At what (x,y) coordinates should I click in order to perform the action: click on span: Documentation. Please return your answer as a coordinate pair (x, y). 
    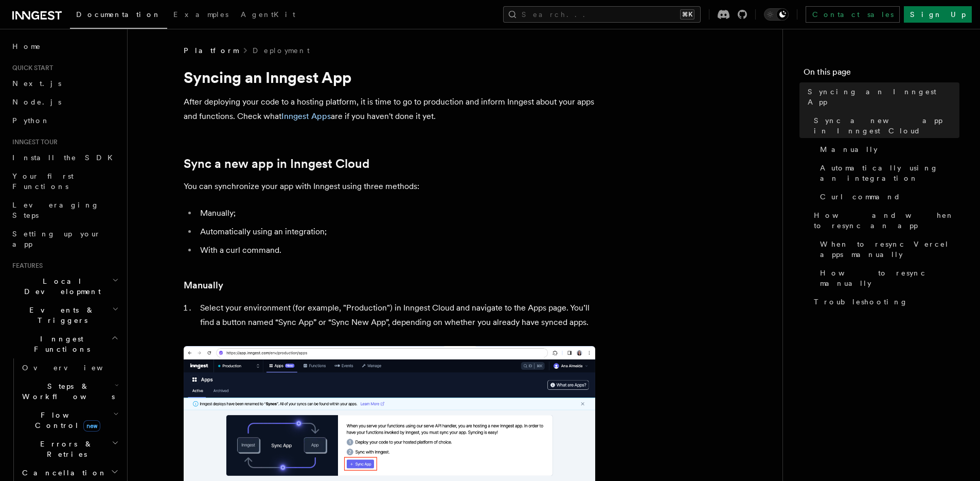
    Looking at the image, I should click on (118, 14).